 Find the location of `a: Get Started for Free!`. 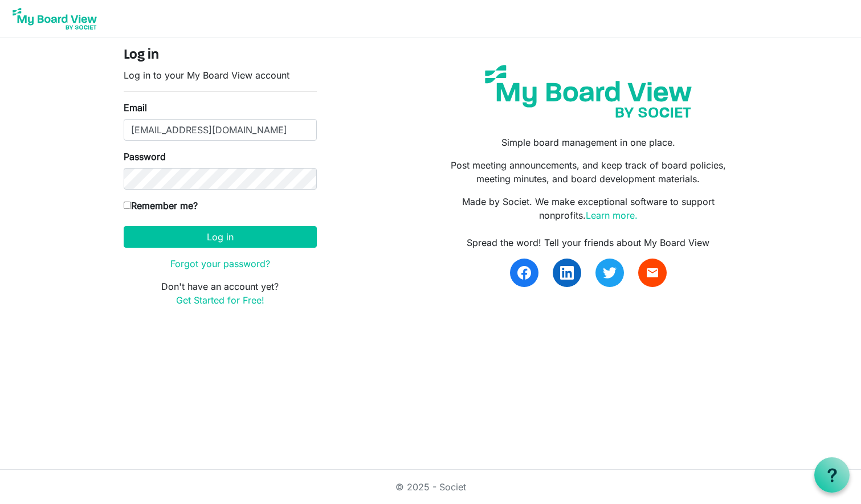

a: Get Started for Free! is located at coordinates (220, 300).